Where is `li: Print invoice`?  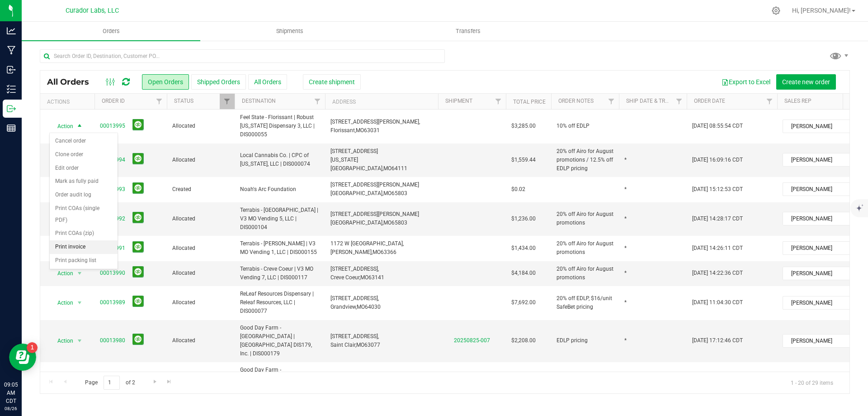 li: Print invoice is located at coordinates (84, 247).